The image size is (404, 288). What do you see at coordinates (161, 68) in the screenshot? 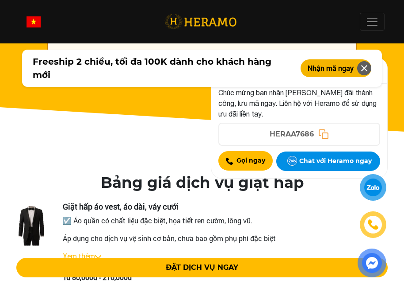
I see `span: Freeship 2 chiều, tối đa 100K dành cho khách hàng mới` at bounding box center [161, 68].